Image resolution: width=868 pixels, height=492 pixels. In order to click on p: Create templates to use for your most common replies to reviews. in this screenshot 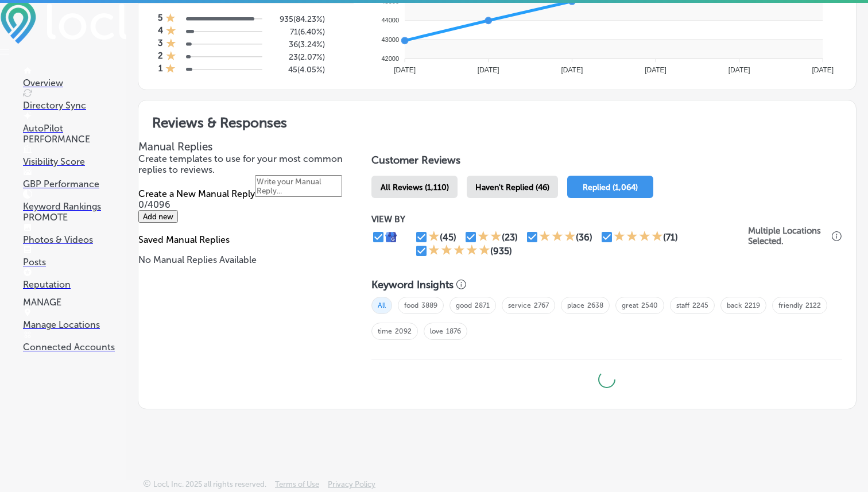, I will do `click(244, 164)`.